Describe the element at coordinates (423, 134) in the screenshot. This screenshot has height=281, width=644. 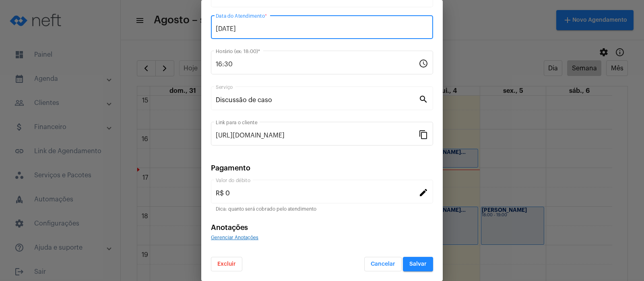
I see `mat-icon: content_copy` at that location.